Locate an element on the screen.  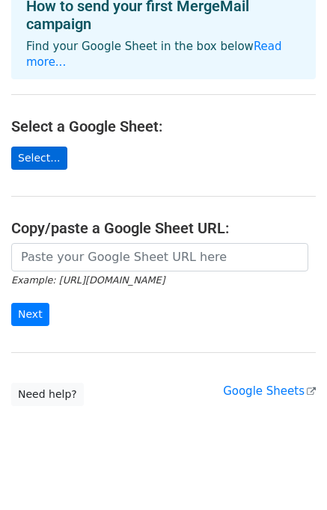
p: Find your Google Sheet in the box below is located at coordinates (163, 55).